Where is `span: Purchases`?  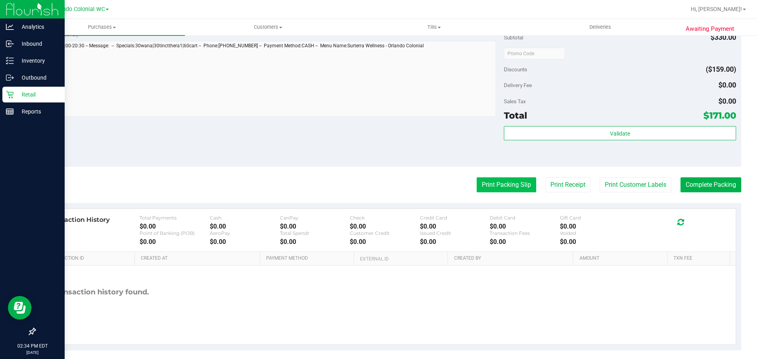
span: Purchases is located at coordinates (102, 27).